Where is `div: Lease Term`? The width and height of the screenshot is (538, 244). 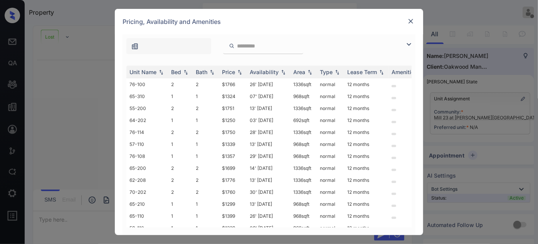 div: Lease Term is located at coordinates (362, 72).